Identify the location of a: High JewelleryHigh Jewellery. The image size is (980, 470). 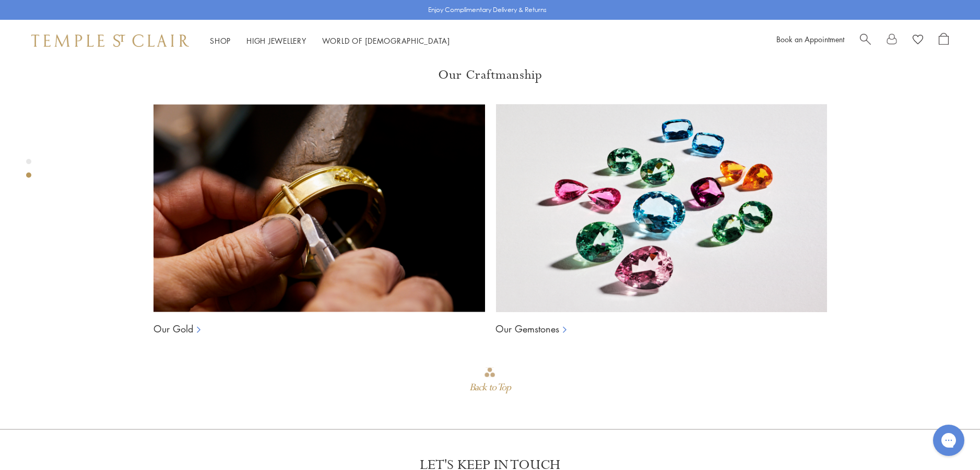
(276, 41).